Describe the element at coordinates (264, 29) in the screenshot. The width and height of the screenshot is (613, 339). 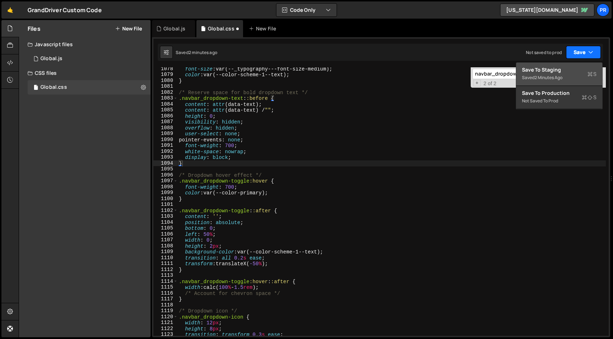
I see `div: New File` at that location.